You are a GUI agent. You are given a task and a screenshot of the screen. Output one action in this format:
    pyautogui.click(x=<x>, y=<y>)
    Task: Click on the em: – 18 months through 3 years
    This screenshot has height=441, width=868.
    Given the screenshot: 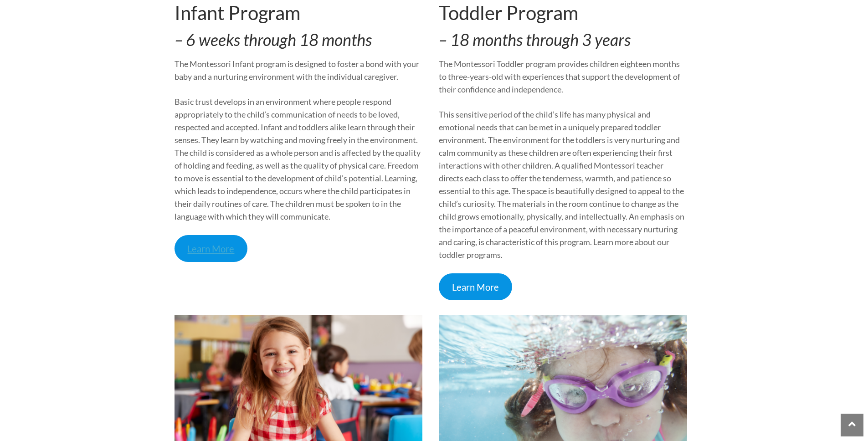 What is the action you would take?
    pyautogui.click(x=534, y=40)
    